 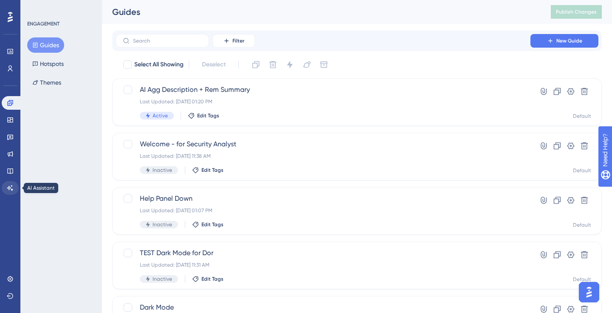 What do you see at coordinates (569, 41) in the screenshot?
I see `span: New Guide` at bounding box center [569, 41].